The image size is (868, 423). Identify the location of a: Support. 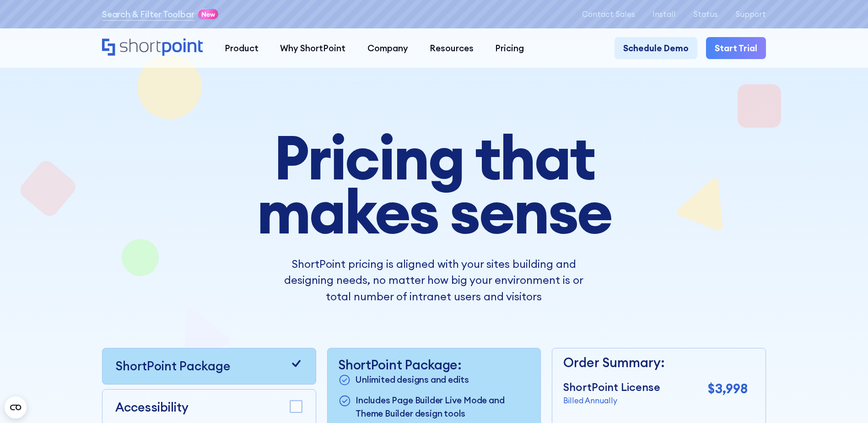
(750, 14).